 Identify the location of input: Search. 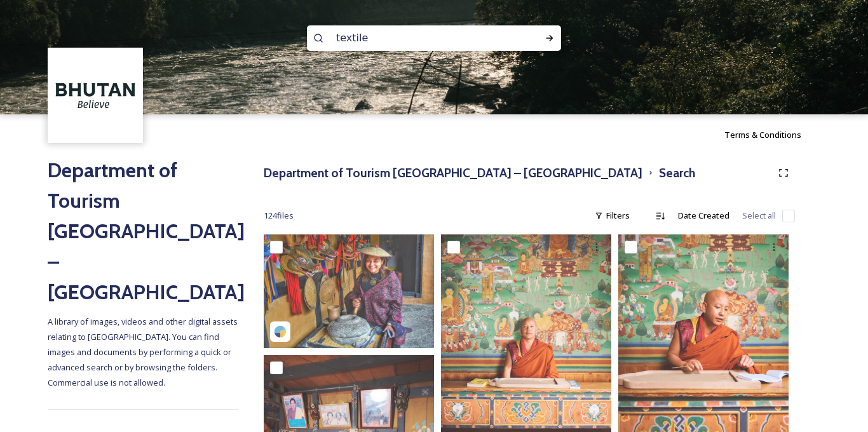
(417, 38).